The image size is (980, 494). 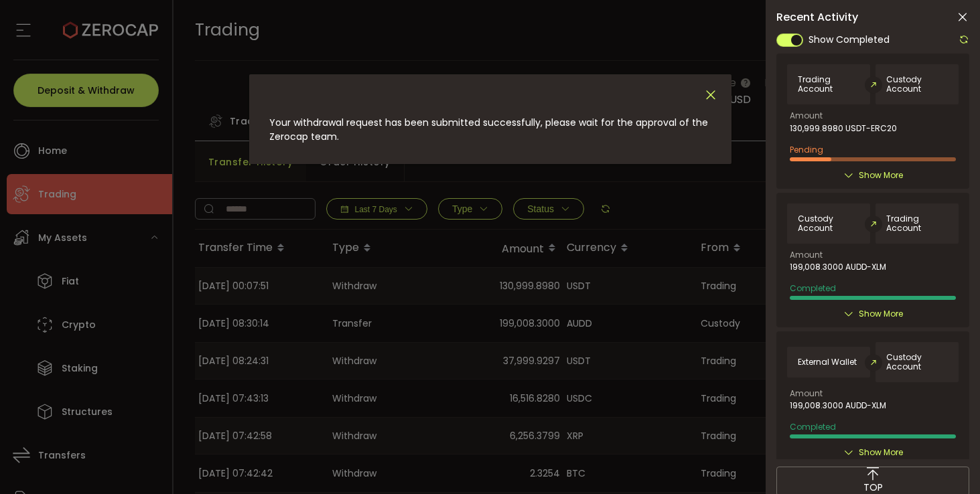 I want to click on span: External Wallet, so click(x=827, y=363).